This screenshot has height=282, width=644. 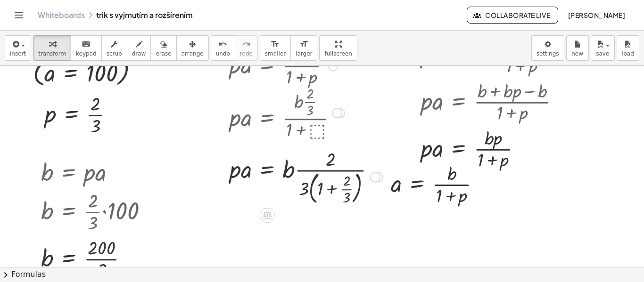 I want to click on span: undo, so click(x=223, y=53).